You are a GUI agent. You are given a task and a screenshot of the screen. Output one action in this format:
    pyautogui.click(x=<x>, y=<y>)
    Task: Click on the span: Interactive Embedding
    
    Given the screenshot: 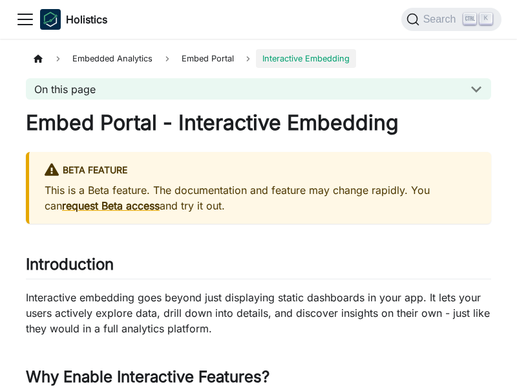 What is the action you would take?
    pyautogui.click(x=306, y=58)
    